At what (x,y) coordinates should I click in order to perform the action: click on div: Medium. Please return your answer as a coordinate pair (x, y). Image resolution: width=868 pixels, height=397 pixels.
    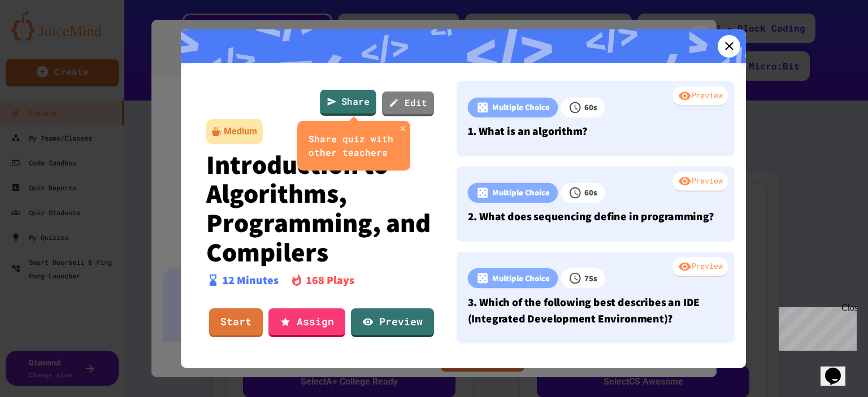
    Looking at the image, I should click on (240, 131).